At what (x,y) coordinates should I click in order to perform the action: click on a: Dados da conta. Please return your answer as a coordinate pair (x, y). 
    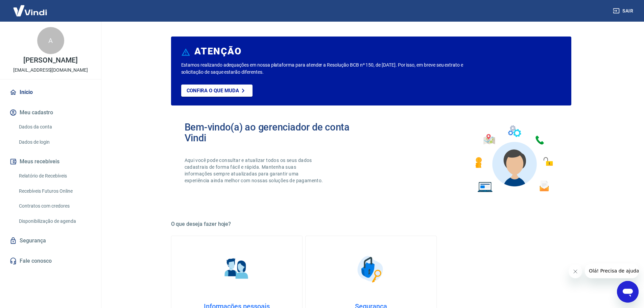
    Looking at the image, I should click on (54, 127).